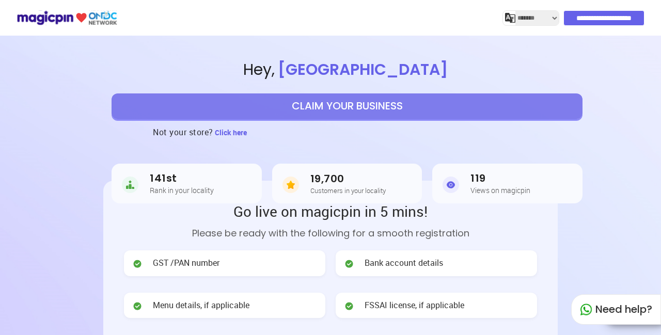 The height and width of the screenshot is (335, 661). Describe the element at coordinates (347, 106) in the screenshot. I see `button: CLAIM YOUR BUSINESS` at that location.